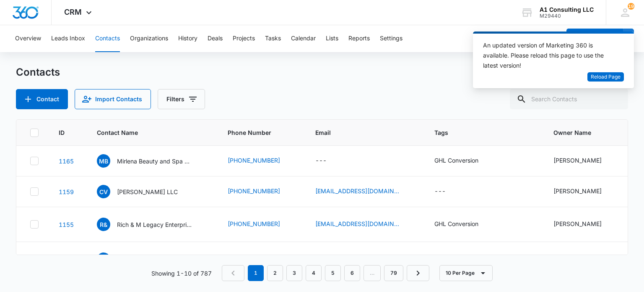  I want to click on a: Page 5, so click(333, 273).